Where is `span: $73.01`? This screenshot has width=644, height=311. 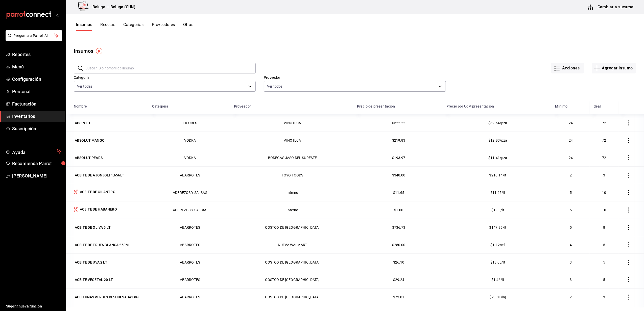 span: $73.01 is located at coordinates (399, 297).